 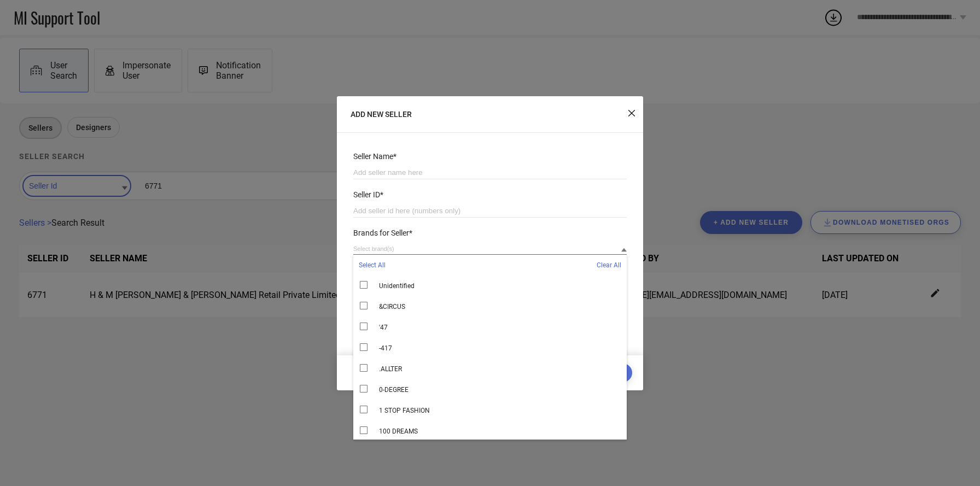 I want to click on span: ADD NEW SELLER, so click(x=381, y=114).